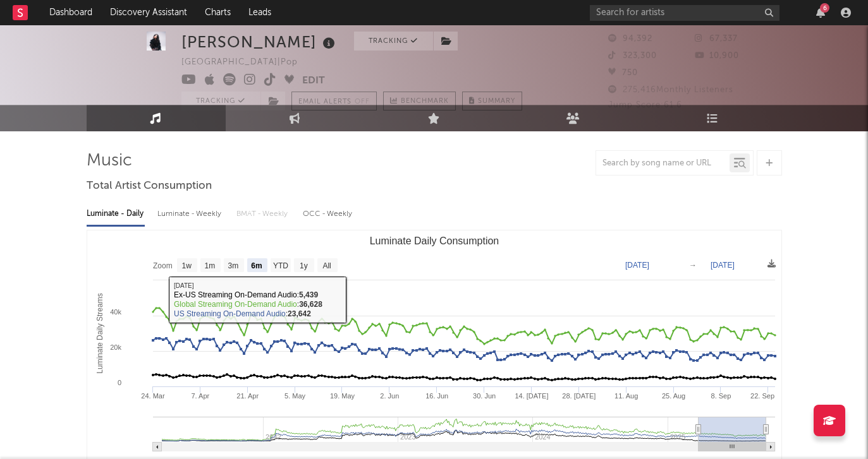 This screenshot has height=459, width=868. Describe the element at coordinates (389, 396) in the screenshot. I see `text: 2. Jun` at that location.